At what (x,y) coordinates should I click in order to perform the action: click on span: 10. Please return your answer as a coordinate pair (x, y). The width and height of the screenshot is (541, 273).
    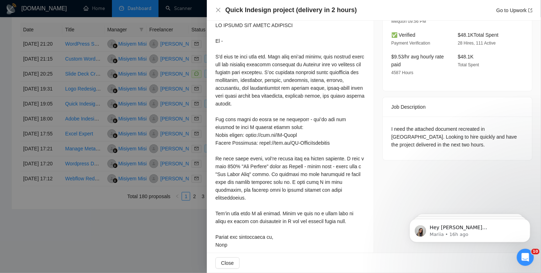
    Looking at the image, I should click on (536, 251).